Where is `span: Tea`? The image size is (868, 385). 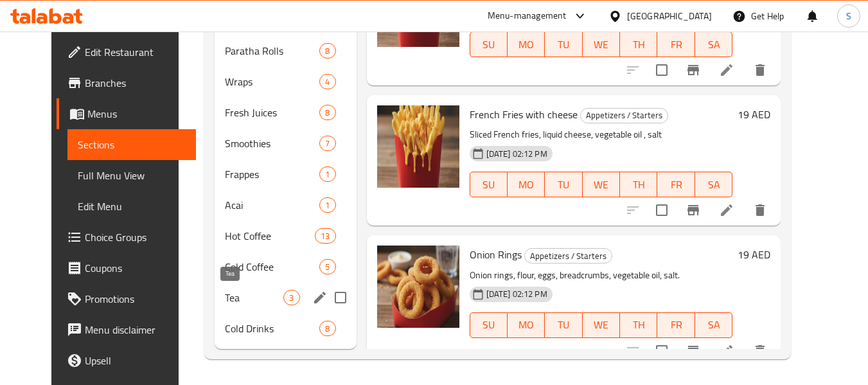
span: Tea is located at coordinates (254, 298).